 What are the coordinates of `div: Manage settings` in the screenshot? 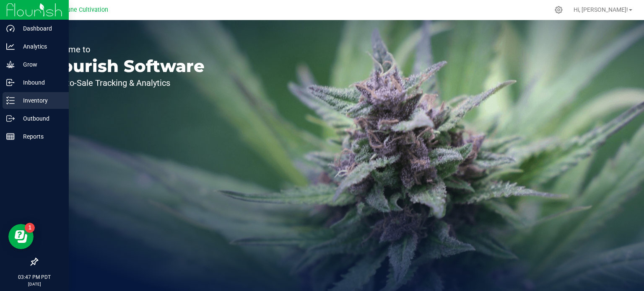 It's located at (559, 9).